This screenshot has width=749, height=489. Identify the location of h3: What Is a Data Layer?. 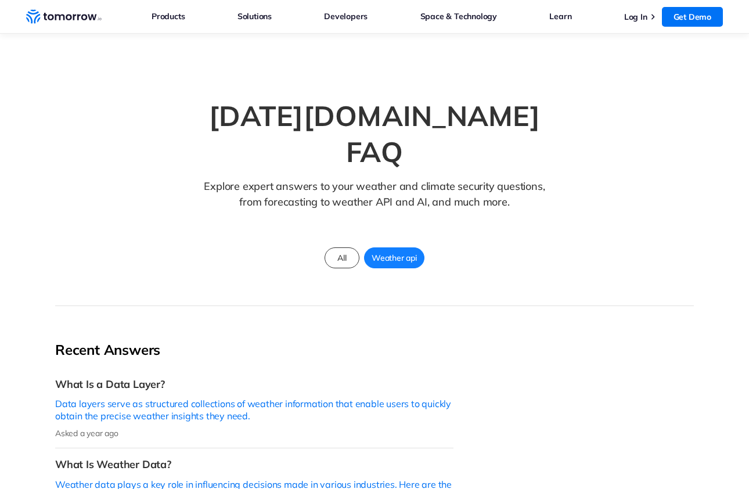
(254, 384).